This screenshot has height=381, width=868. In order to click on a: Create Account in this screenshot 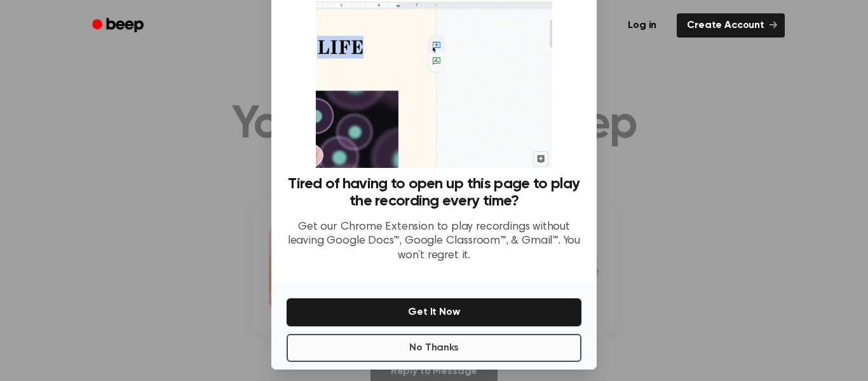, I will do `click(731, 25)`.